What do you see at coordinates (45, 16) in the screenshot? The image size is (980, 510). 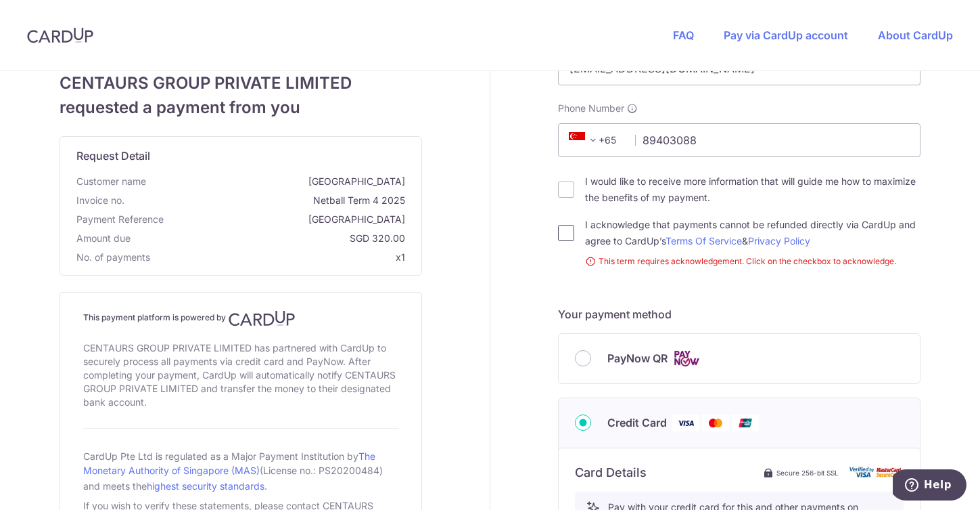 I see `span: Help` at bounding box center [45, 16].